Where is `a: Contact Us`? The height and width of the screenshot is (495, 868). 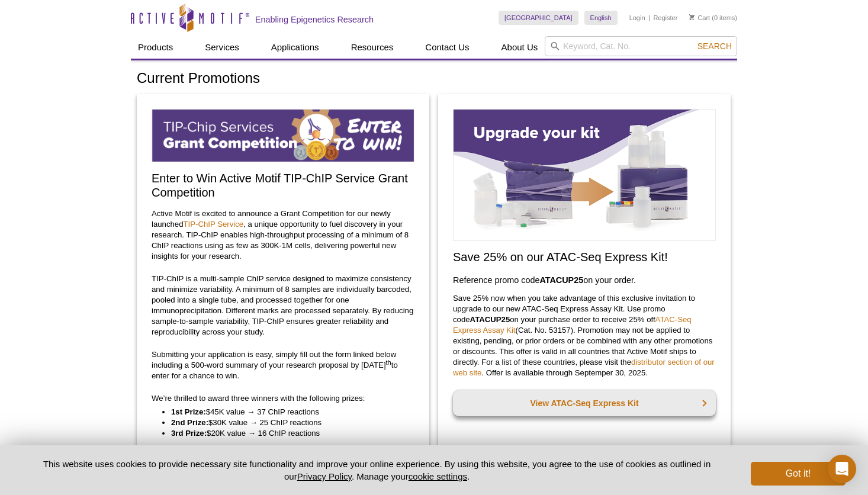 a: Contact Us is located at coordinates (447, 48).